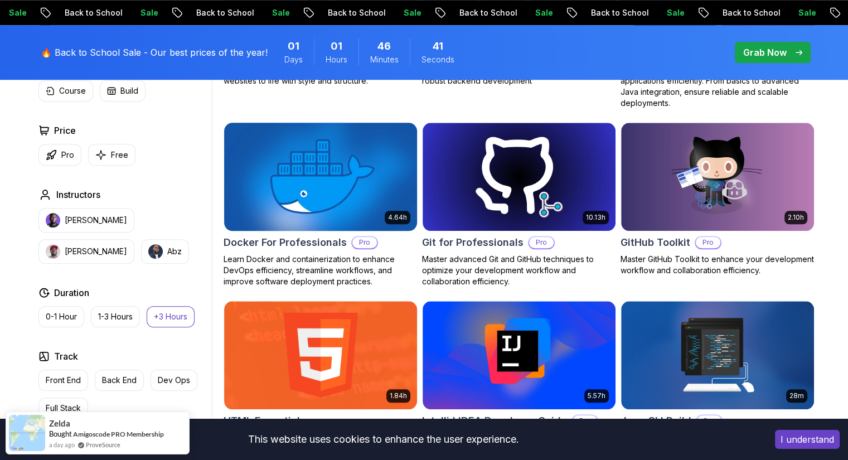  I want to click on p: 🔥 Back to School Sale - Our best prices of the year!, so click(154, 52).